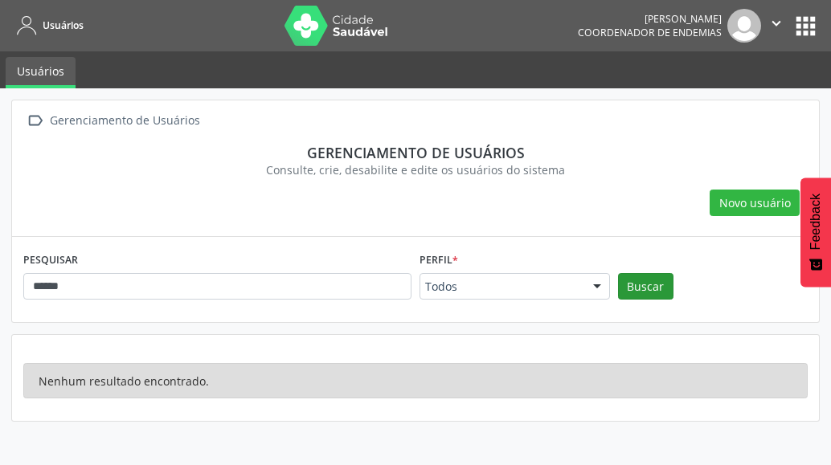 The height and width of the screenshot is (465, 831). I want to click on div: Nenhum resultado encontrado., so click(415, 381).